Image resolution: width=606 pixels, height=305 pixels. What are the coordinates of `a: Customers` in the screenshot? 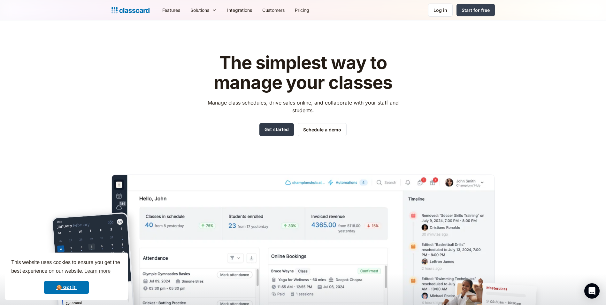 It's located at (274, 10).